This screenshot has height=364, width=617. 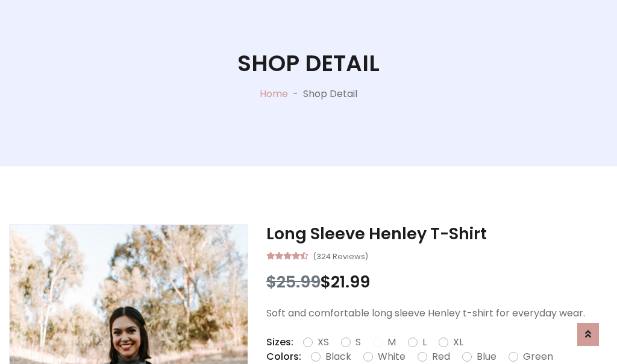 What do you see at coordinates (486, 357) in the screenshot?
I see `label: Blue` at bounding box center [486, 357].